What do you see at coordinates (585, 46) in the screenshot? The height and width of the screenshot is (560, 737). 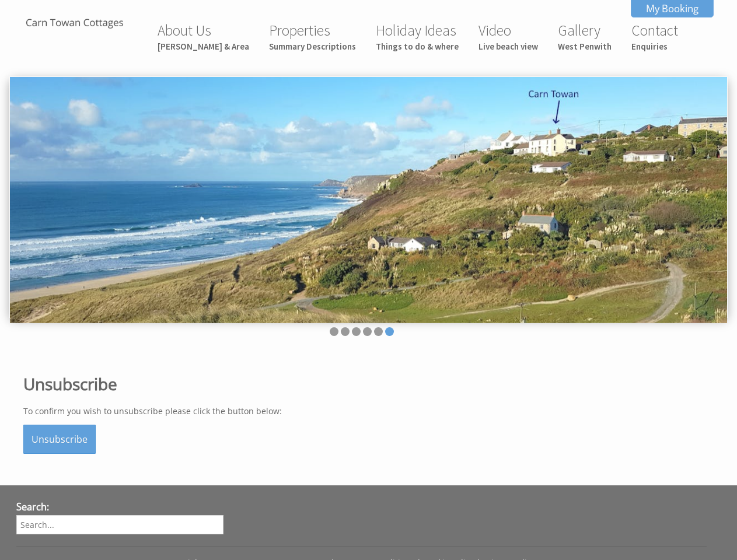 I see `small: West Penwith` at bounding box center [585, 46].